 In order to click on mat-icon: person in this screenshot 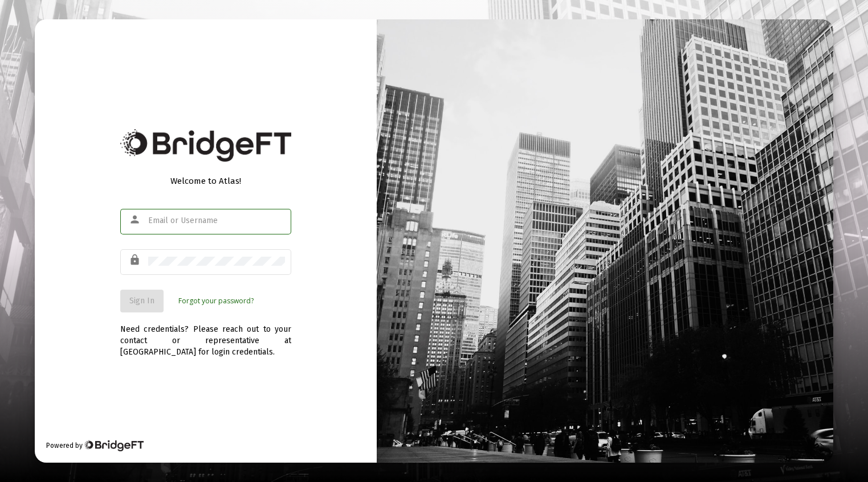, I will do `click(136, 220)`.